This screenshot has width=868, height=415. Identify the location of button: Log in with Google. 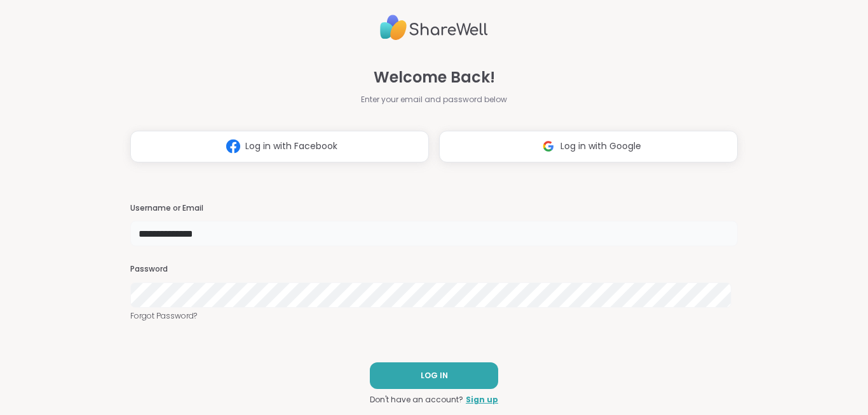
(588, 147).